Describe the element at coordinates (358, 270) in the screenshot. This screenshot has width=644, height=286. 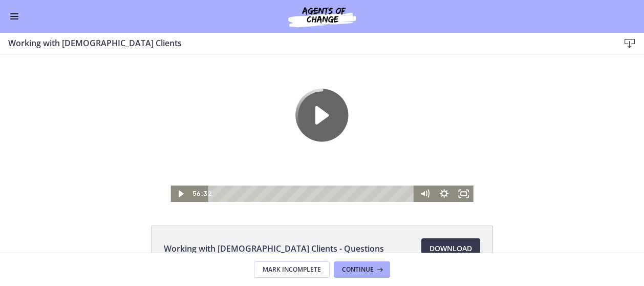
I see `span: Continue` at that location.